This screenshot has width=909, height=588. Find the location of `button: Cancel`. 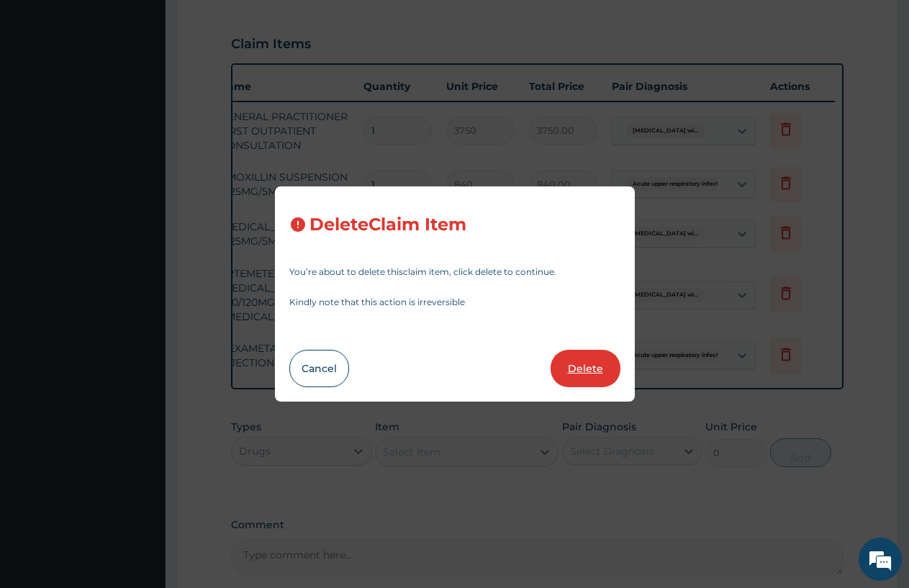

button: Cancel is located at coordinates (319, 369).